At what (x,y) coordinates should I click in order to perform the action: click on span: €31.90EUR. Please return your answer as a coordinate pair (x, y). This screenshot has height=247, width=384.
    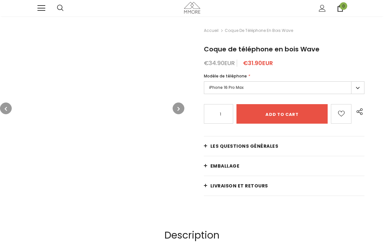
    Looking at the image, I should click on (258, 63).